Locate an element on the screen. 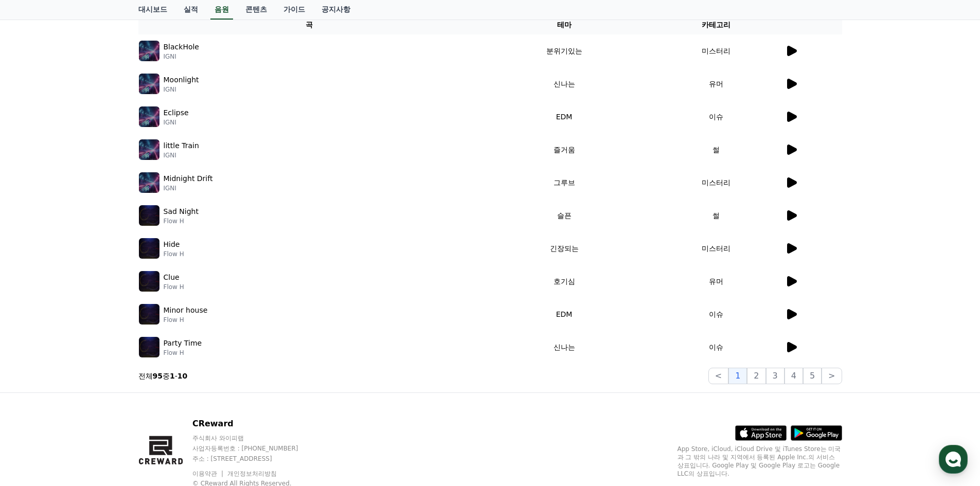 The width and height of the screenshot is (980, 486). p: Midnight Drift is located at coordinates (188, 178).